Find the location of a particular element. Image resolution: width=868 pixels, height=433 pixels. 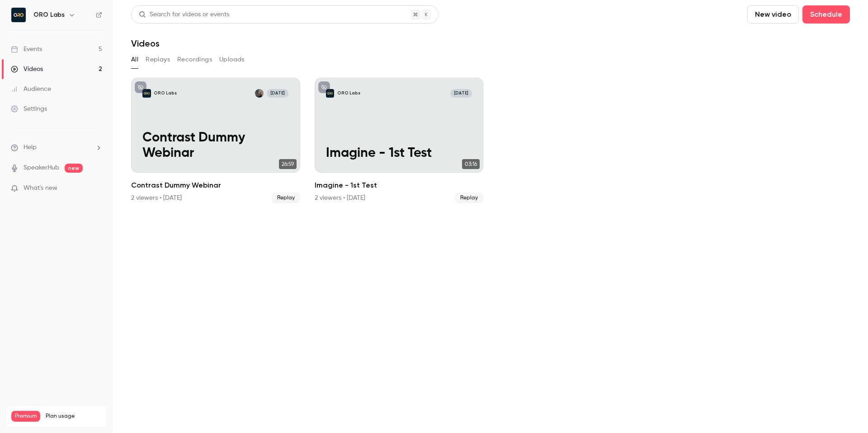

section: Videos is located at coordinates (491, 216).